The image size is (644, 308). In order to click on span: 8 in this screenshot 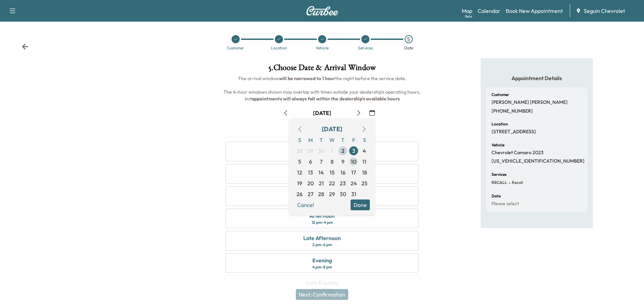, I will do `click(332, 162)`.